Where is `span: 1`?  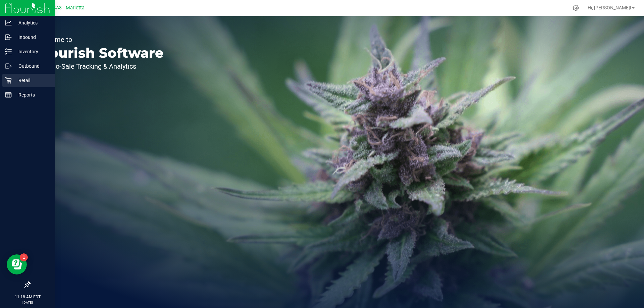 span: 1 is located at coordinates (4, 4).